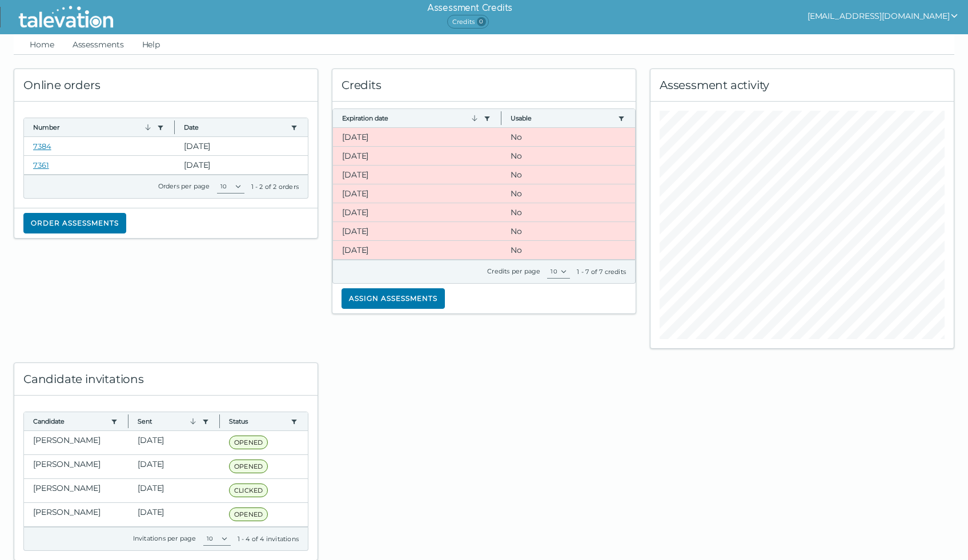 The height and width of the screenshot is (560, 968). Describe the element at coordinates (75, 223) in the screenshot. I see `button: Order assessments` at that location.